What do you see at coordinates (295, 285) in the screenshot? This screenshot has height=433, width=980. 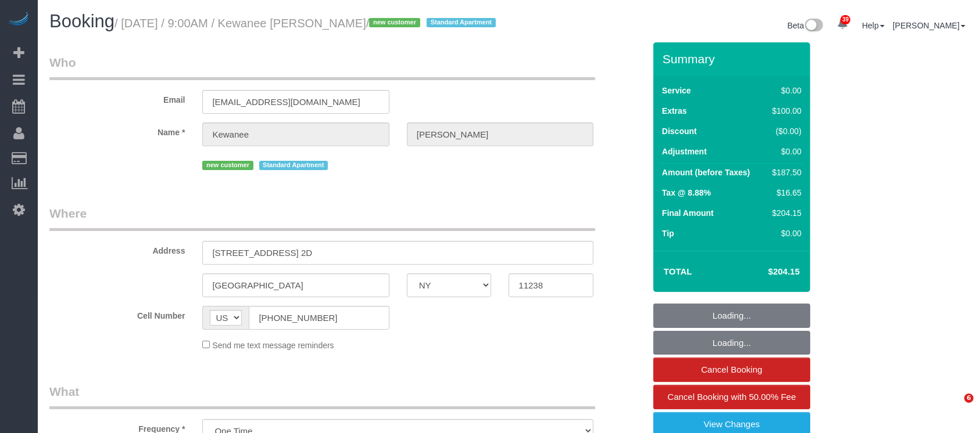 I see `input: City` at bounding box center [295, 285].